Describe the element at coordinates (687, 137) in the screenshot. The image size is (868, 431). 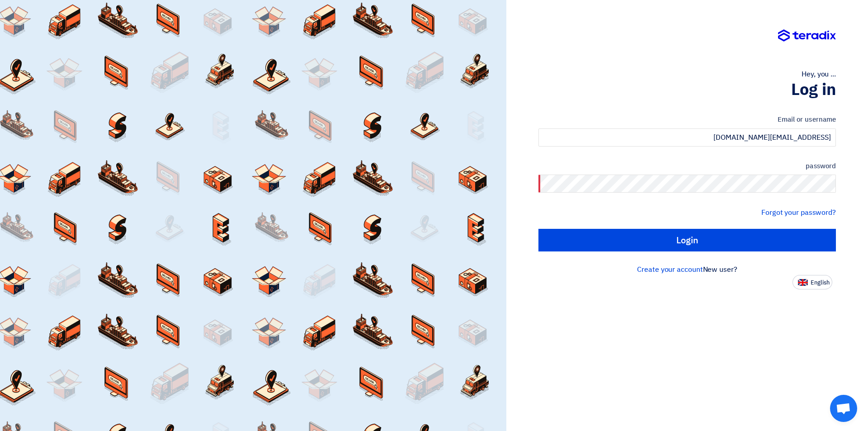
I see `input: Enter your work email or username...` at that location.